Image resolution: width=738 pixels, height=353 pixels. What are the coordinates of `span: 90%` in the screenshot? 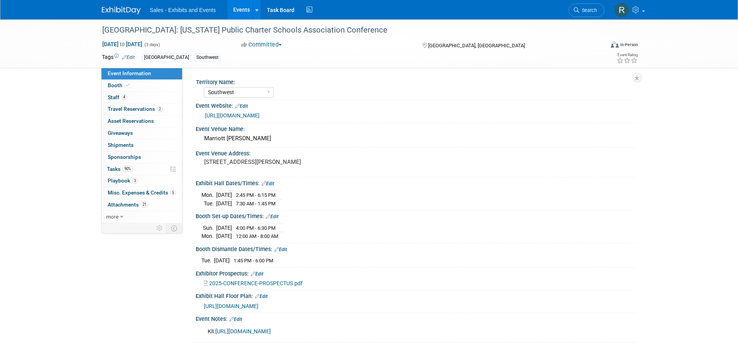 It's located at (128, 169).